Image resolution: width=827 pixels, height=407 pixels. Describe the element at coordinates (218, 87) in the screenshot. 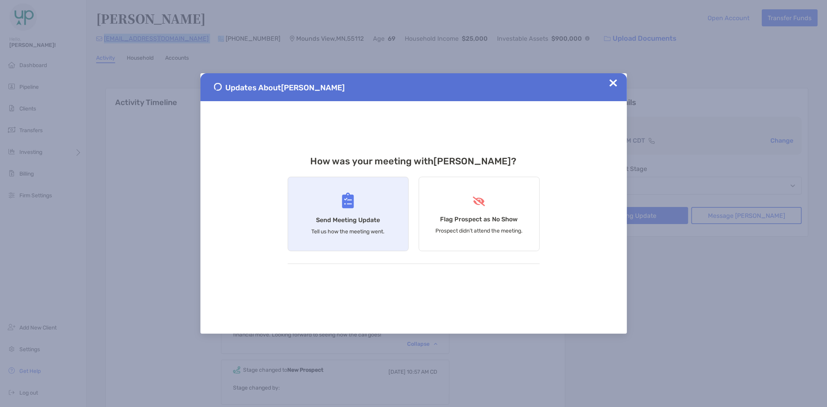

I see `img: Send Meeting Update 1` at that location.